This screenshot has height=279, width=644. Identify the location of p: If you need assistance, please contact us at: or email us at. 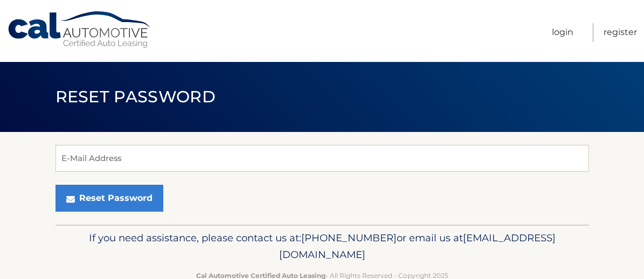
(322, 246).